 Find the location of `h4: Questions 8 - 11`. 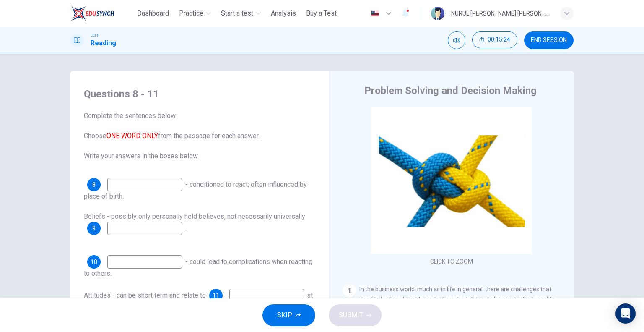

h4: Questions 8 - 11 is located at coordinates (199, 94).